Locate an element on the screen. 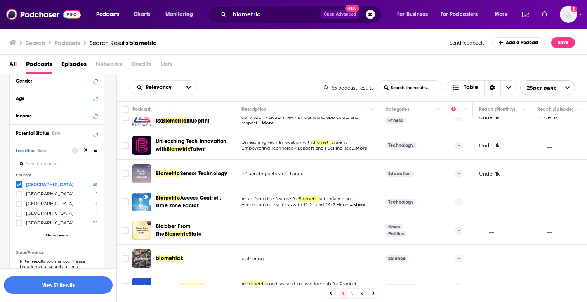  span: Sensor Technology is located at coordinates (204, 174).